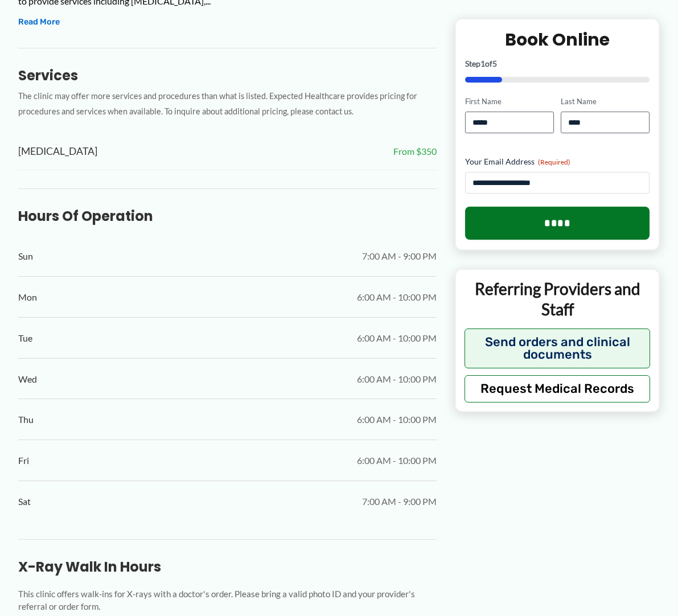  I want to click on h3: Hours of Operation, so click(227, 216).